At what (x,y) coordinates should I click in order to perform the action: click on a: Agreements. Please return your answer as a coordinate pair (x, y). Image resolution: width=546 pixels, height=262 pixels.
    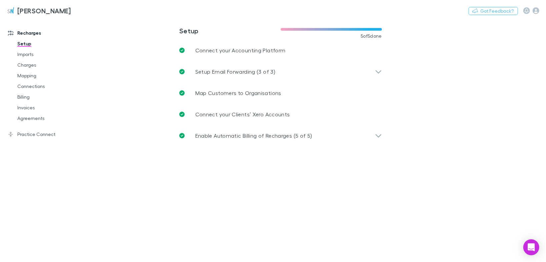
    Looking at the image, I should click on (49, 118).